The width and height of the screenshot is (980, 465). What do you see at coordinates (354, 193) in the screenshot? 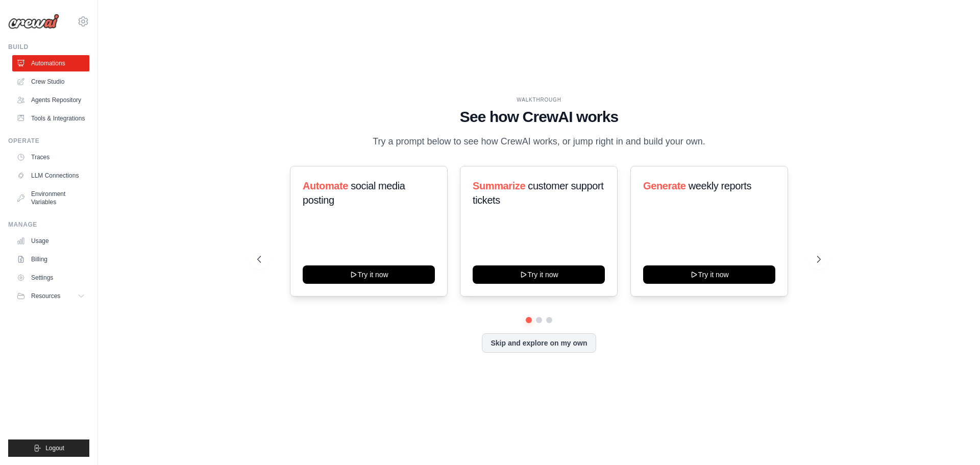
I see `span: social media posting` at bounding box center [354, 193].